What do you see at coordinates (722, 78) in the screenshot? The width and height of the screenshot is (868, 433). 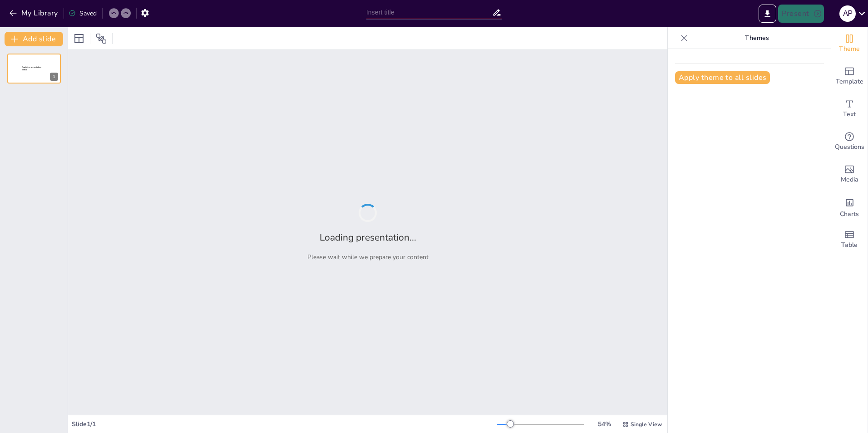 I see `button: Apply theme to all slides` at bounding box center [722, 78].